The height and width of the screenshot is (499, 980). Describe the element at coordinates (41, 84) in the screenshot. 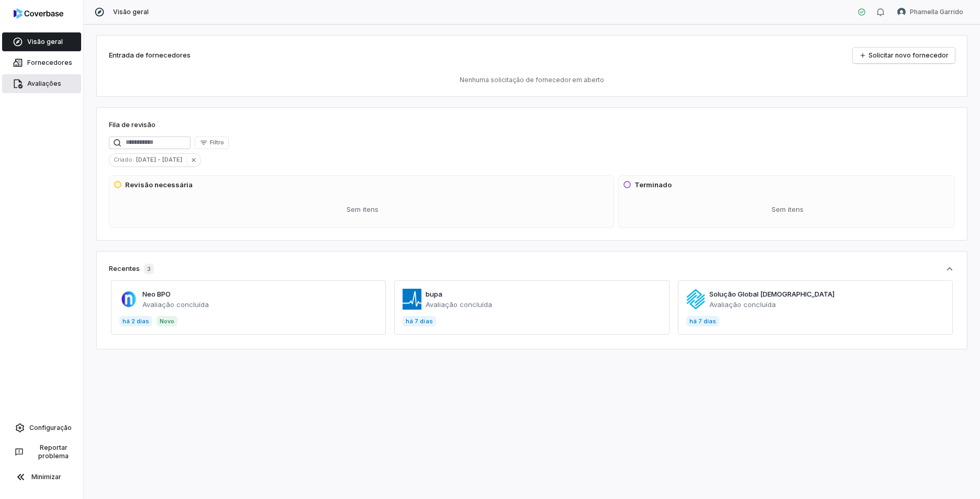

I see `a: Avaliações` at that location.